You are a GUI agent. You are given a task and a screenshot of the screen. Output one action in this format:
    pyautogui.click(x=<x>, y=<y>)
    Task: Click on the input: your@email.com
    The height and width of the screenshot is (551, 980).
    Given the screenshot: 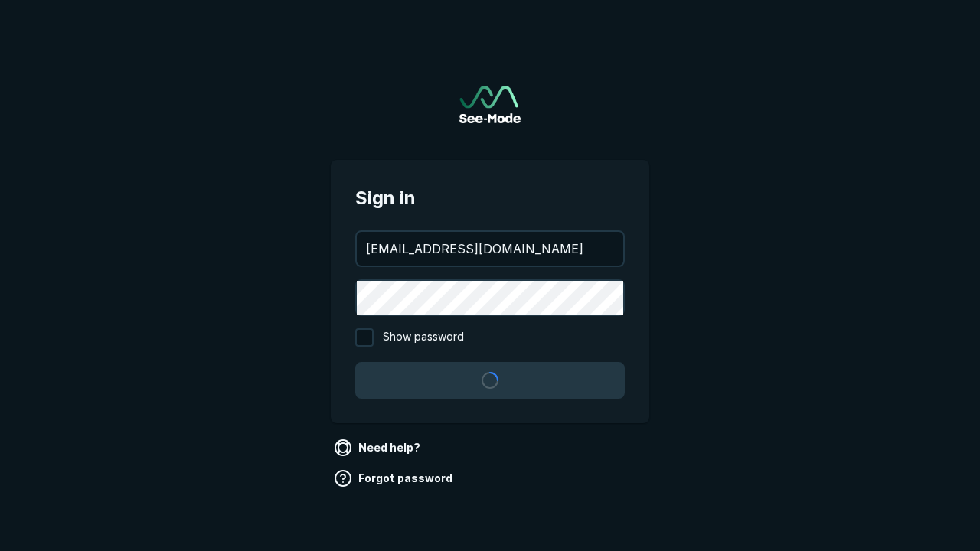 What is the action you would take?
    pyautogui.click(x=490, y=249)
    